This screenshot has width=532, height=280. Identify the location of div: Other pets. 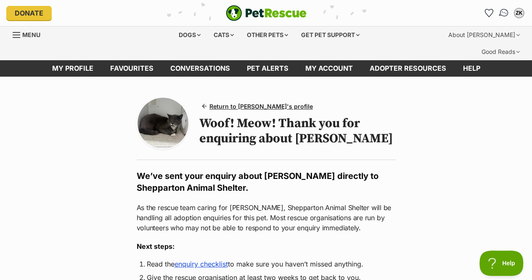
(268, 35).